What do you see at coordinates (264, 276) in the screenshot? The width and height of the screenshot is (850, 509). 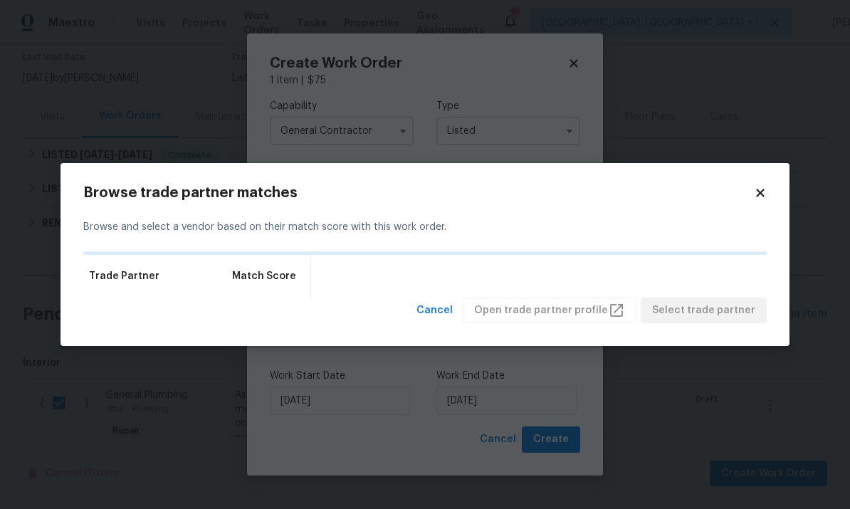 I see `span: Match Score` at bounding box center [264, 276].